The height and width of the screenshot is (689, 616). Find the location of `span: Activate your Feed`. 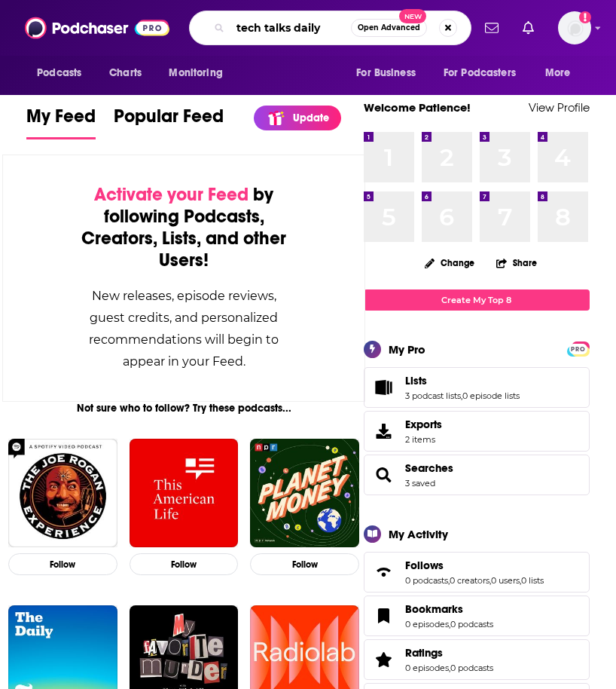

span: Activate your Feed is located at coordinates (171, 194).